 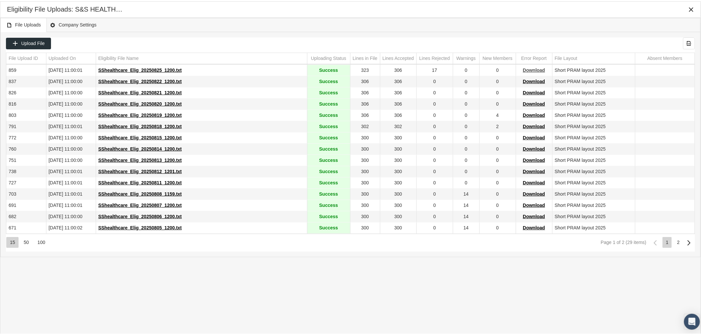 What do you see at coordinates (498, 57) in the screenshot?
I see `td: Column New Members` at bounding box center [498, 57].